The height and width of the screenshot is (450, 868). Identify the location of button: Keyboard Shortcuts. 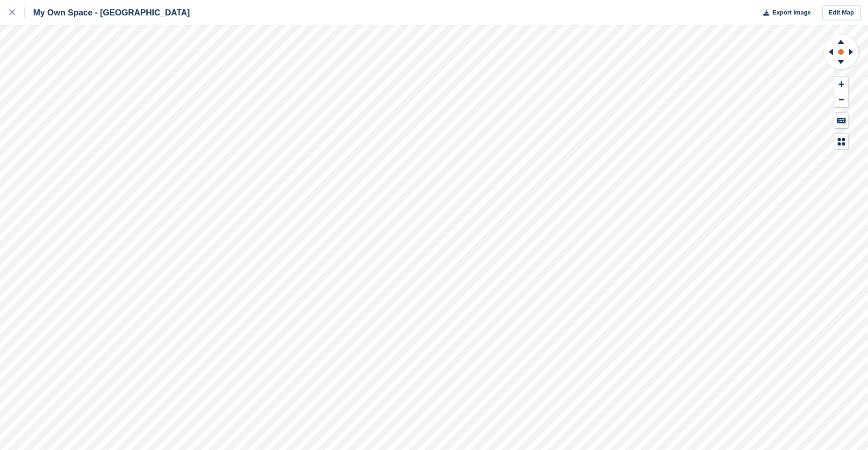
(842, 120).